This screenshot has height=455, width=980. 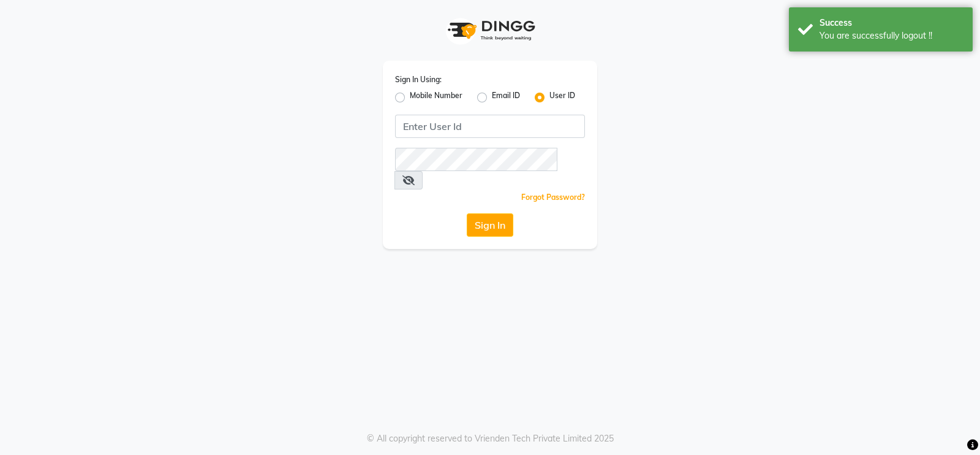 I want to click on a: Forgot Password?, so click(x=553, y=197).